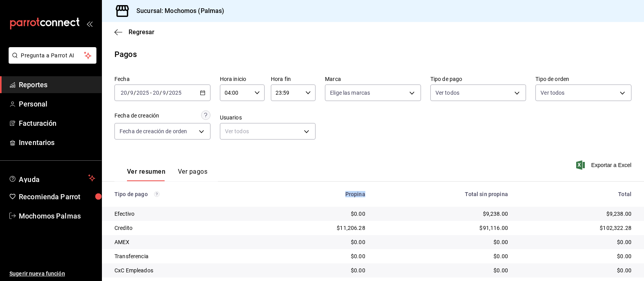  I want to click on span: Personal, so click(57, 104).